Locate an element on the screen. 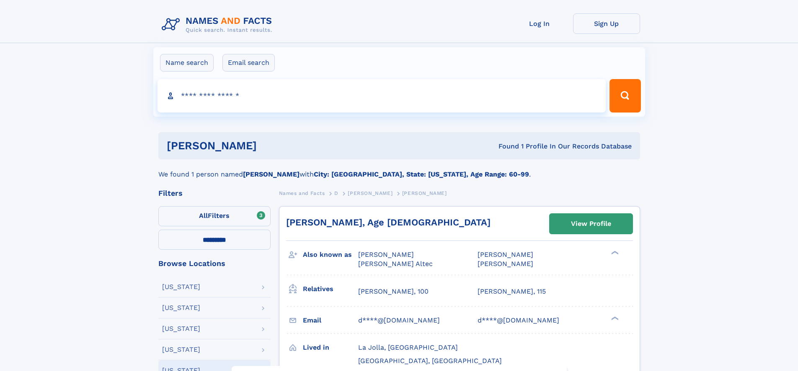  h3: Lived in is located at coordinates (330, 348).